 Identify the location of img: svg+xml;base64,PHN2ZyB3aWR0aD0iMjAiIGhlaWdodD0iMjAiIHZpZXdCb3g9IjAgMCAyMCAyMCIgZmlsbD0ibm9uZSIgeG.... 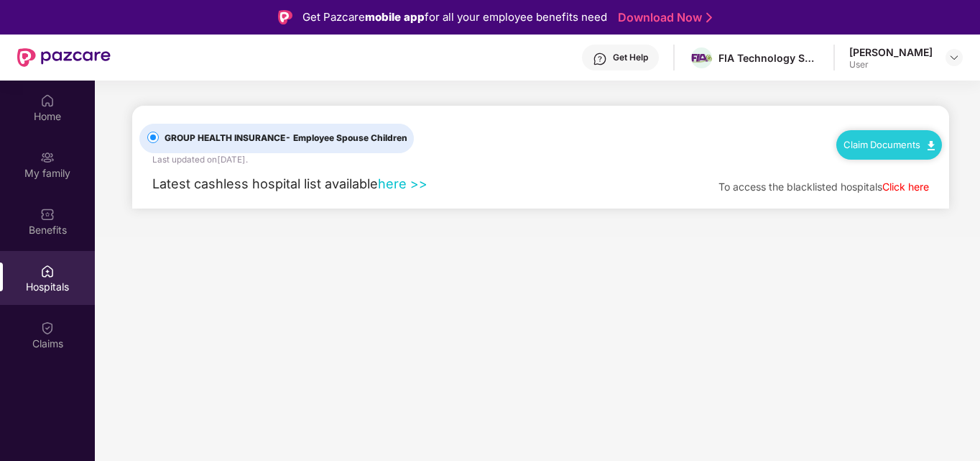
(48, 157).